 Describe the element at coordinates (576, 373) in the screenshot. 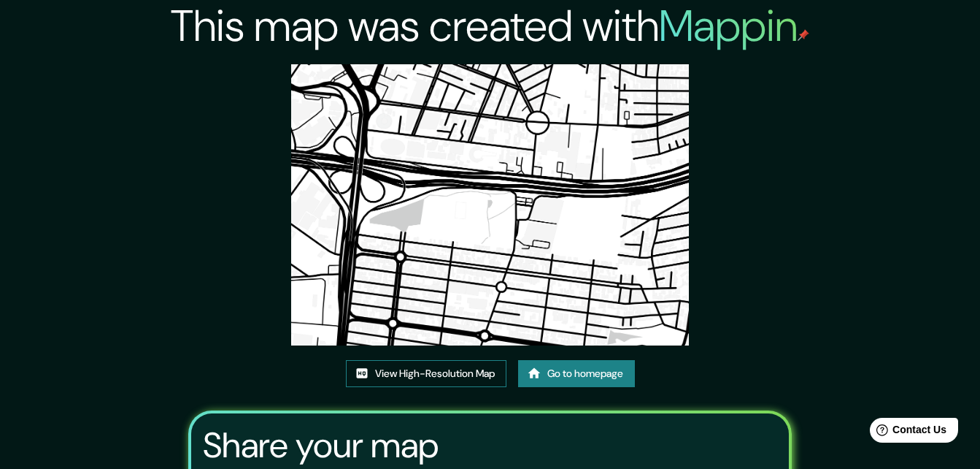

I see `a: Go to homepage` at that location.